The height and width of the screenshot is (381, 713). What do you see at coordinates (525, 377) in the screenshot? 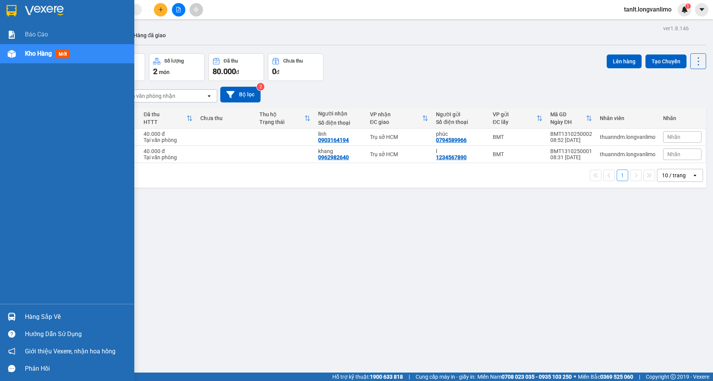
I see `span: Miền Nam` at bounding box center [525, 377].